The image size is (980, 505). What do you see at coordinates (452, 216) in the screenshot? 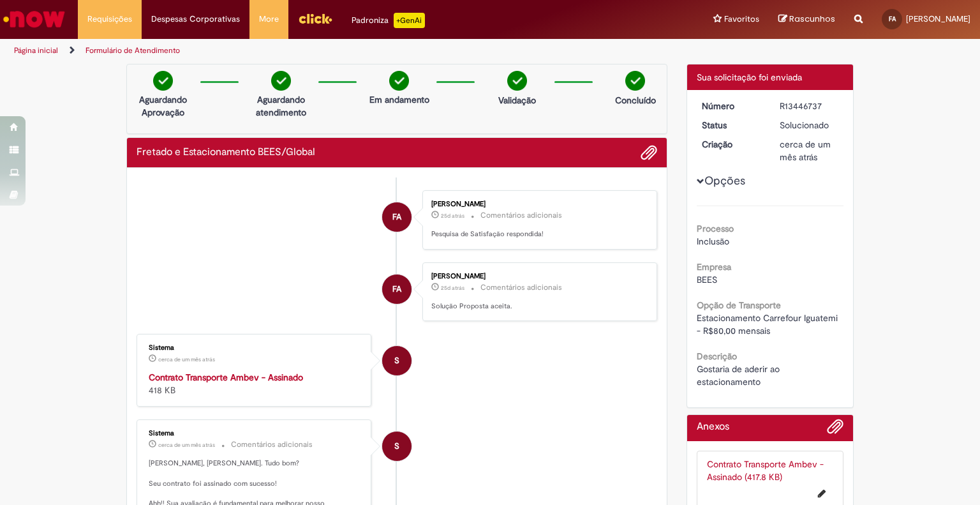
I see `time: 05/09/2025 15:20:02` at bounding box center [452, 216].